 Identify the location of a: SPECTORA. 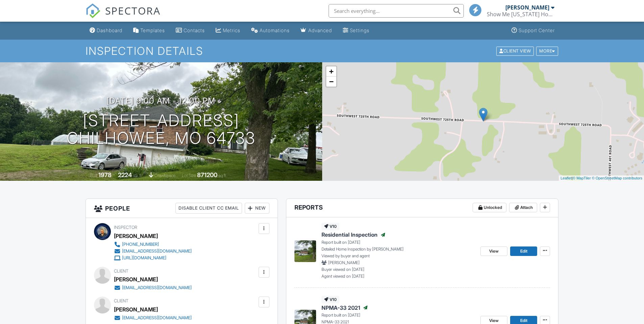
(123, 16).